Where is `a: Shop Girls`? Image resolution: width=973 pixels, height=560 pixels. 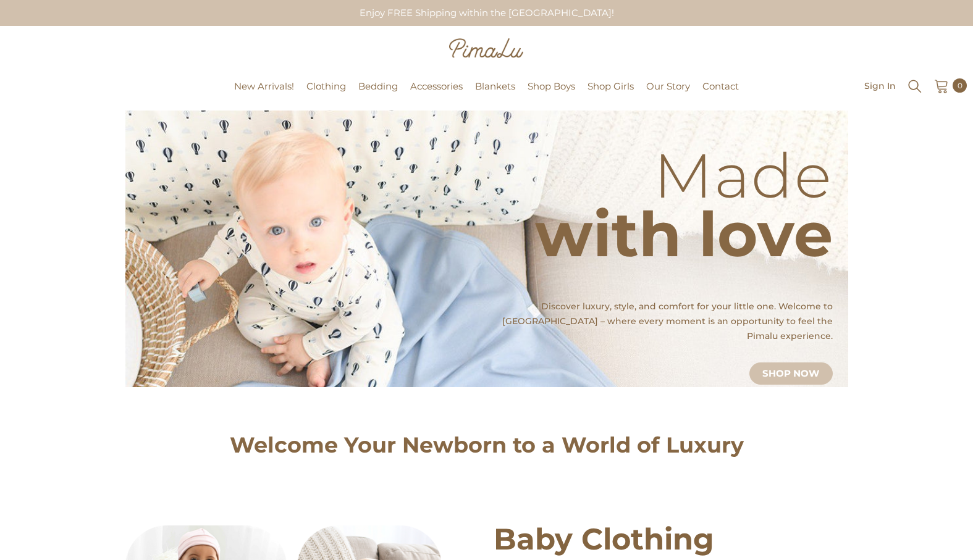 a: Shop Girls is located at coordinates (610, 94).